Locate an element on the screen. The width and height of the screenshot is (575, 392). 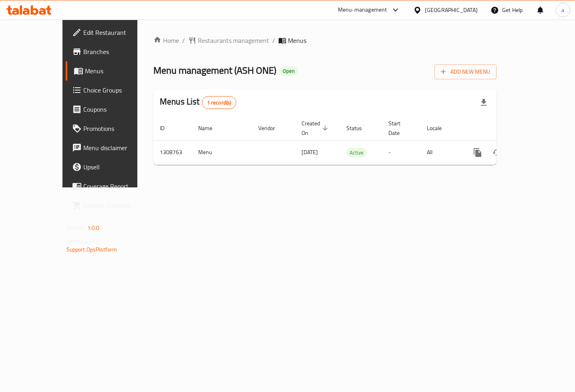
div: Menu-management is located at coordinates (363, 10).